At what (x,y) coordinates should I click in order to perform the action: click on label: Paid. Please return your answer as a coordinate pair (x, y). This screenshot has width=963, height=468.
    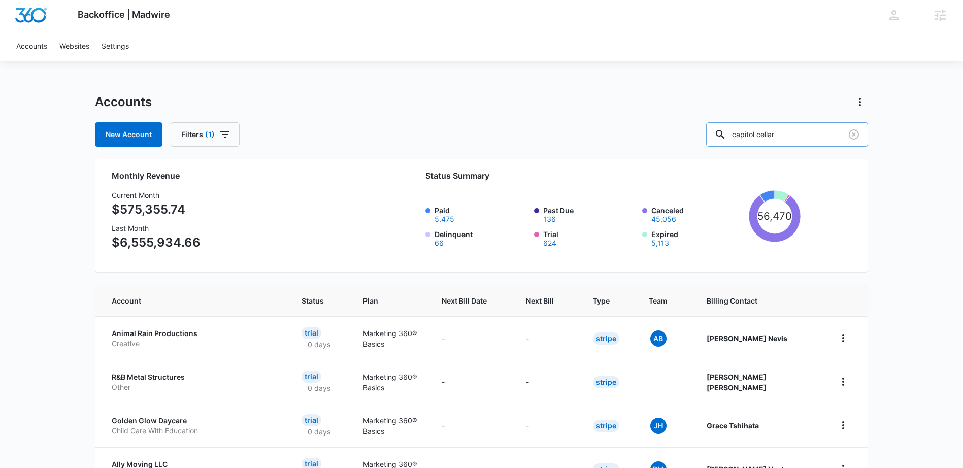
    Looking at the image, I should click on (481, 214).